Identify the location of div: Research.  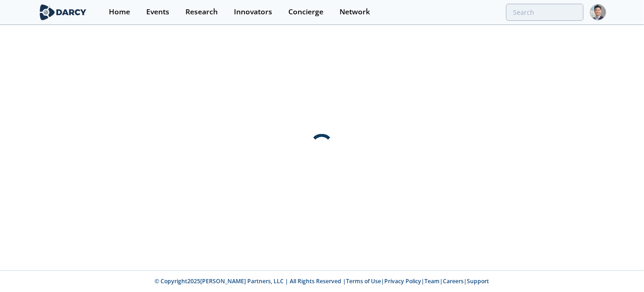
(201, 12).